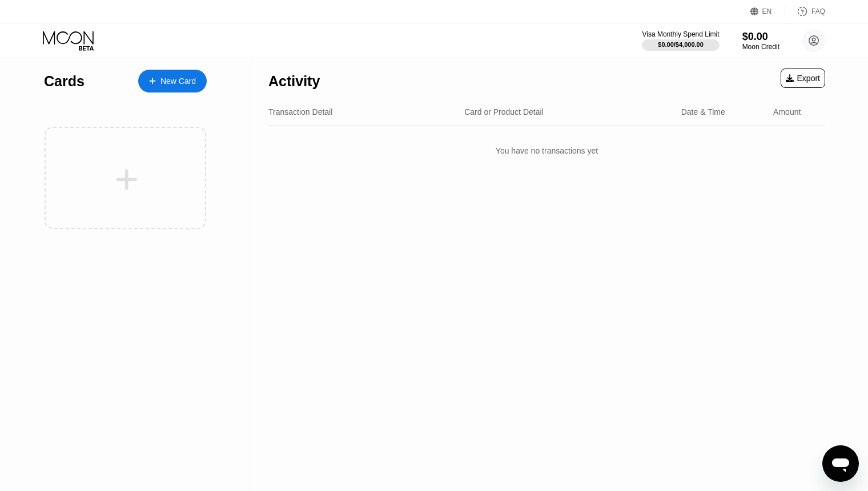 The height and width of the screenshot is (491, 868). Describe the element at coordinates (504, 112) in the screenshot. I see `div: Card or Product Detail` at that location.